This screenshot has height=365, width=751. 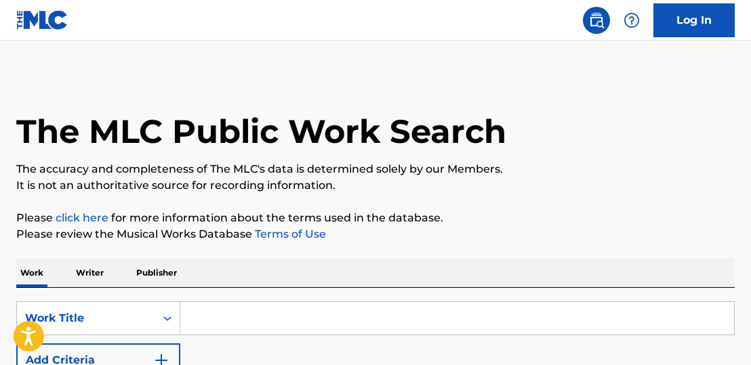 I want to click on a: Terms of Use, so click(x=289, y=234).